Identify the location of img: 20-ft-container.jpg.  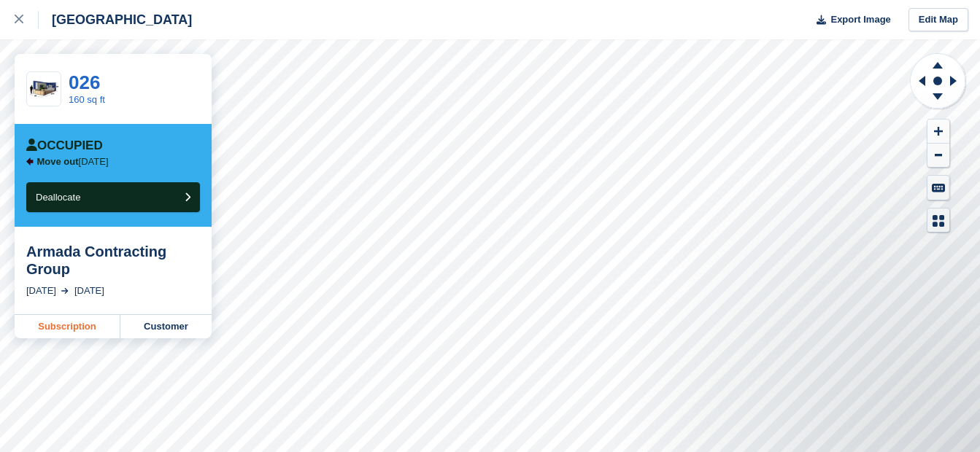
(44, 89).